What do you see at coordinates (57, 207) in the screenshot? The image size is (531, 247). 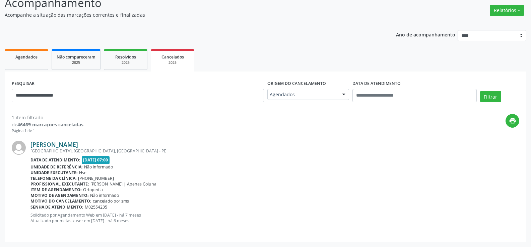 I see `b: Senha de atendimento:` at bounding box center [57, 207].